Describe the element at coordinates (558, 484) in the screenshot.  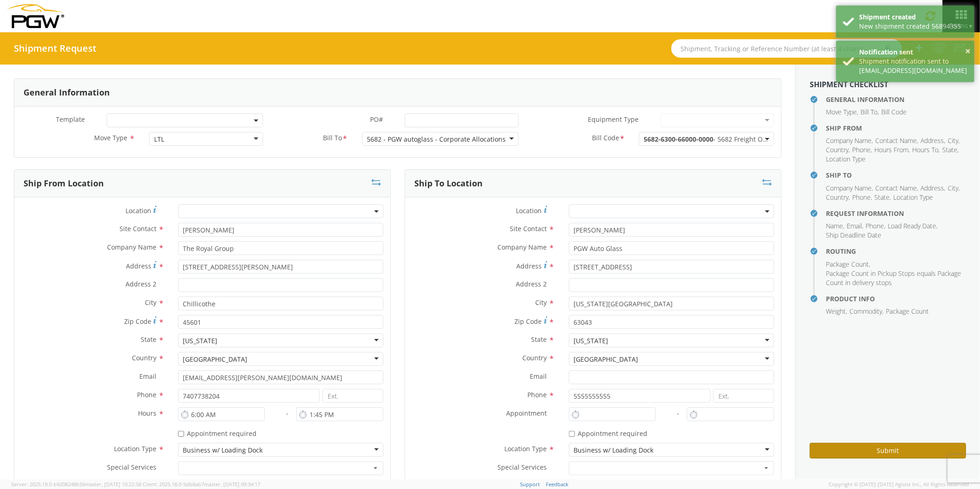
I see `a: Feedback` at that location.